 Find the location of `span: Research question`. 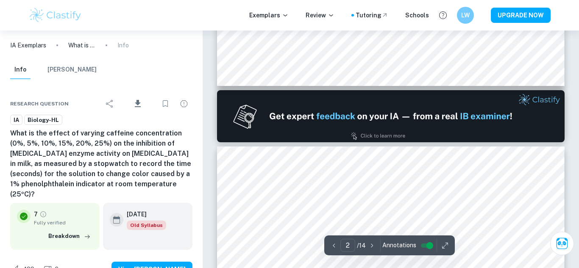

span: Research question is located at coordinates (39, 104).